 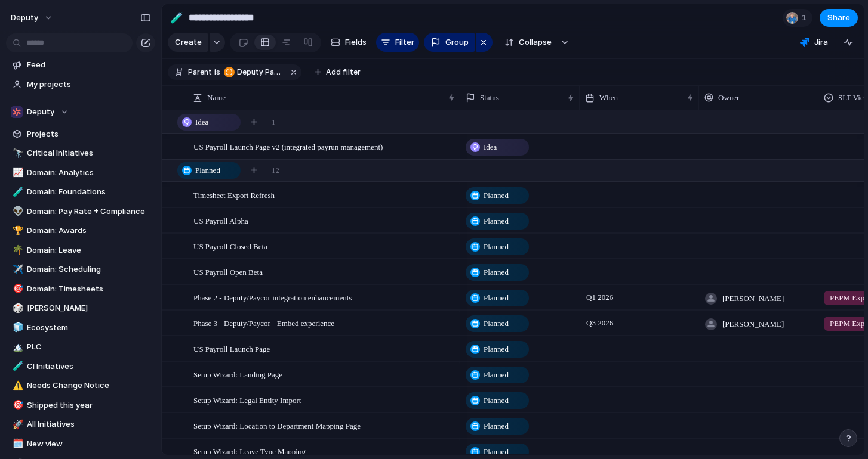 I want to click on a: 🗓️New view, so click(x=81, y=444).